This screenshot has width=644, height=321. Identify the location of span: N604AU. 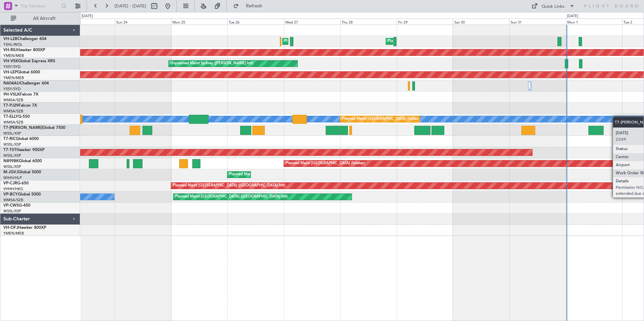
(11, 84).